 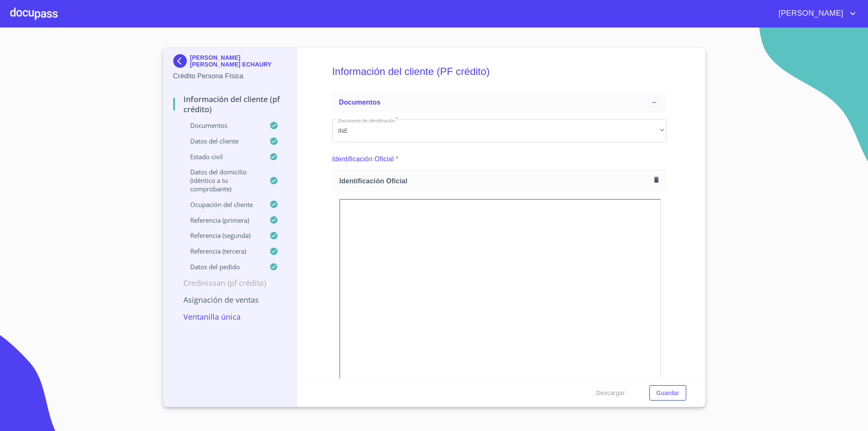 I want to click on p: Ocupación del Cliente, so click(x=221, y=205).